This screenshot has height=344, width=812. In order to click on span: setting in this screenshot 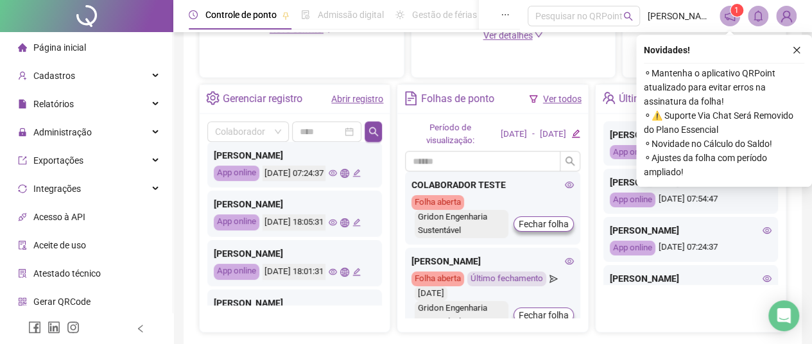, I will do `click(212, 98)`.